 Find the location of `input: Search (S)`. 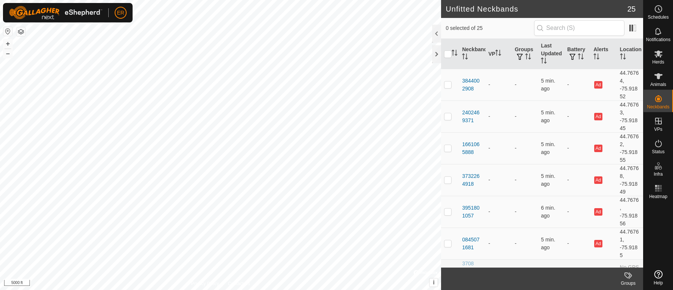

input: Search (S) is located at coordinates (579, 28).